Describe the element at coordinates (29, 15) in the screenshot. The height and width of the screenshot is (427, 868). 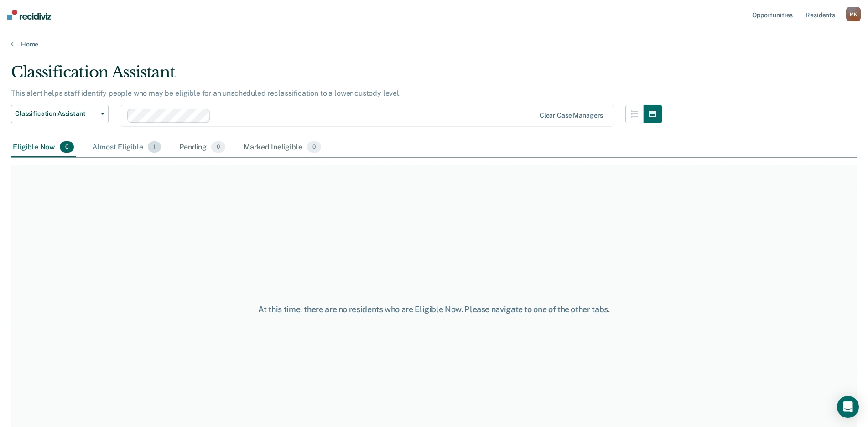
I see `img: Recidiviz` at that location.